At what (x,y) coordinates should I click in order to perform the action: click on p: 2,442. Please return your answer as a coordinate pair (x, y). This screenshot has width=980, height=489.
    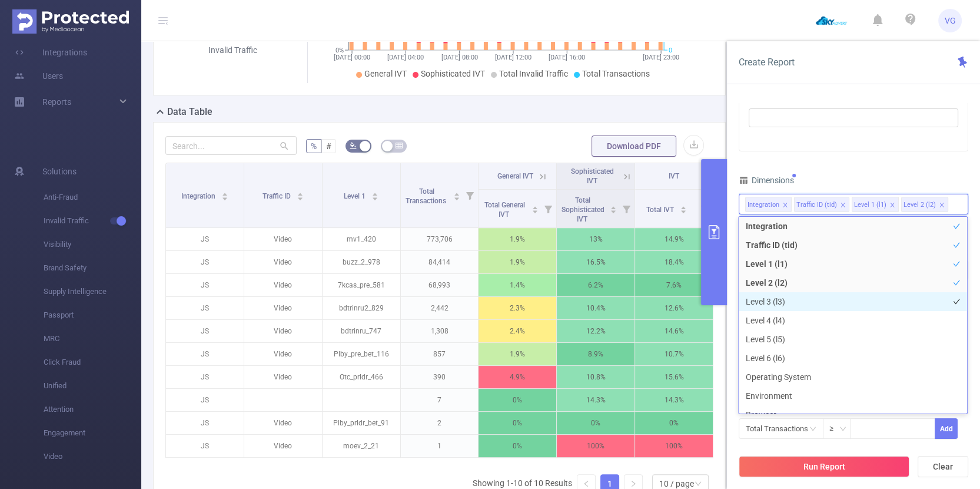
    Looking at the image, I should click on (439, 308).